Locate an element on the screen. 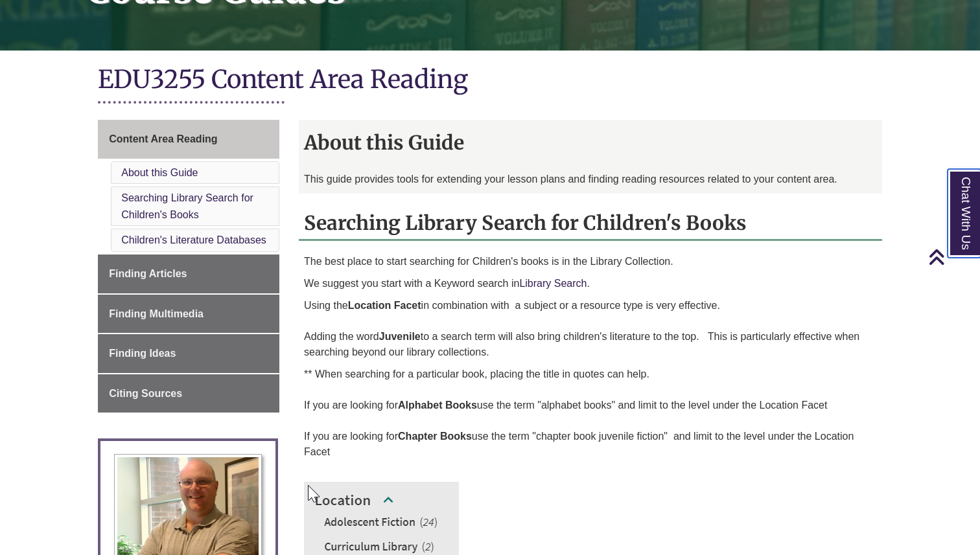  a: About this Guide is located at coordinates (160, 172).